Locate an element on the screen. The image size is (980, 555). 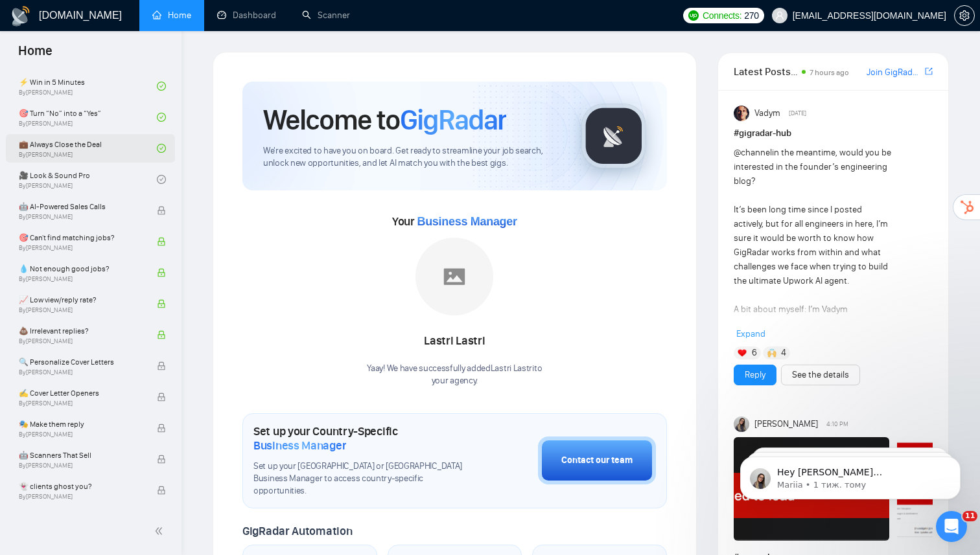
span: setting is located at coordinates (965, 15).